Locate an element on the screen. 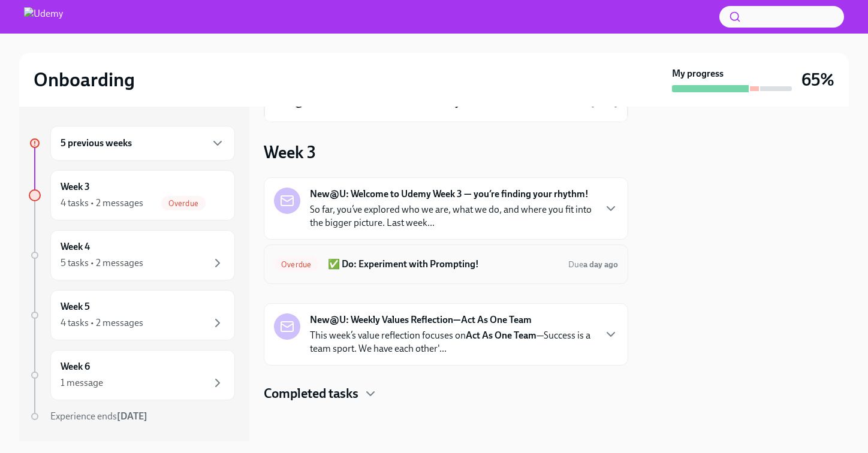  h4: Completed tasks is located at coordinates (311, 394).